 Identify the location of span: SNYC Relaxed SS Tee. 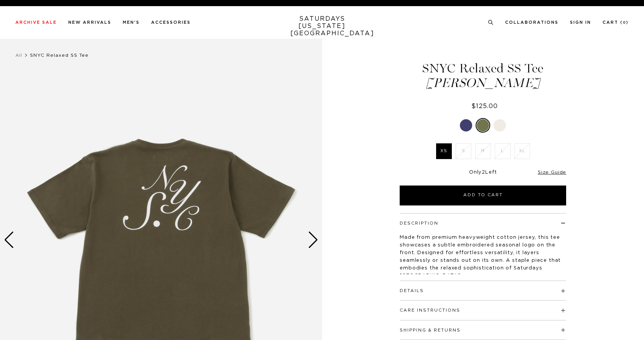
(59, 55).